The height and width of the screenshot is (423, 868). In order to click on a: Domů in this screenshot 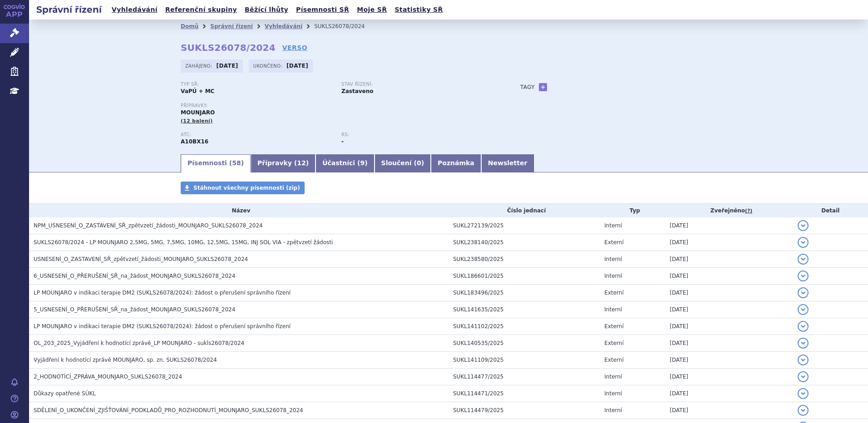, I will do `click(189, 27)`.